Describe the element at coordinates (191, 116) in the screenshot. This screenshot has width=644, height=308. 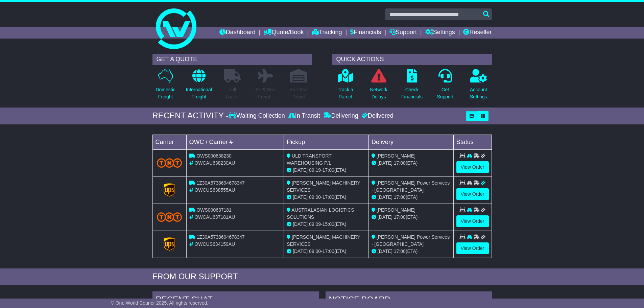
I see `div: RECENT ACTIVITY -` at that location.